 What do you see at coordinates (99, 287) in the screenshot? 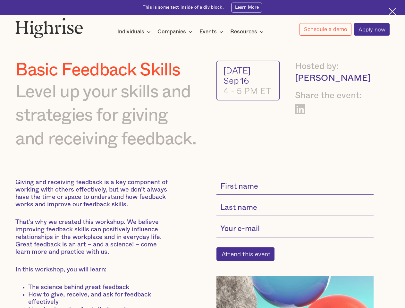
I see `li: The science behind great feedback` at bounding box center [99, 287].